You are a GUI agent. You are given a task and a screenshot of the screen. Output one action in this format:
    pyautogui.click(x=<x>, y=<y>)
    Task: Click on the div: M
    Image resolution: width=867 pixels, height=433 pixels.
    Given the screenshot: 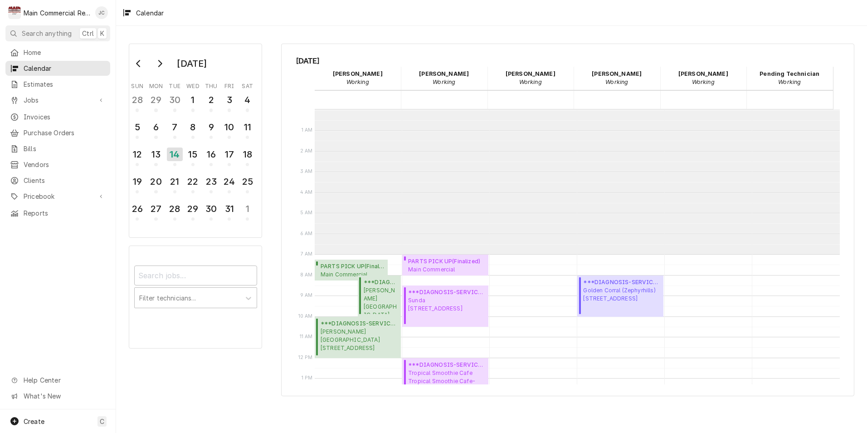 What is the action you would take?
    pyautogui.click(x=15, y=13)
    